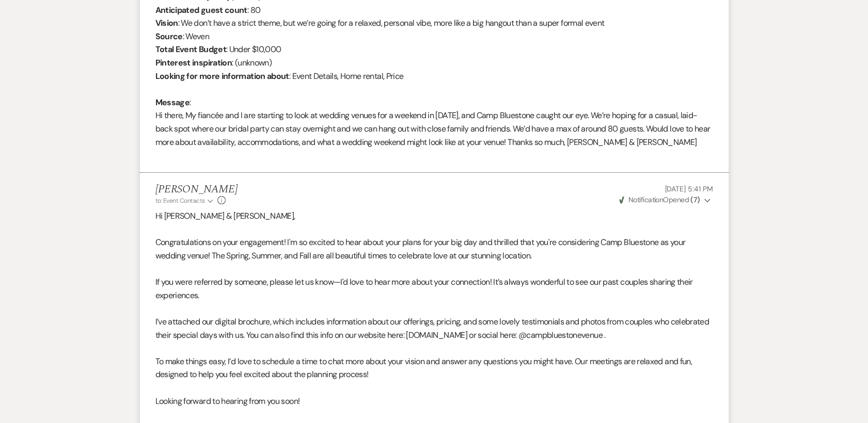  Describe the element at coordinates (191, 49) in the screenshot. I see `b: Total Event Budget` at that location.